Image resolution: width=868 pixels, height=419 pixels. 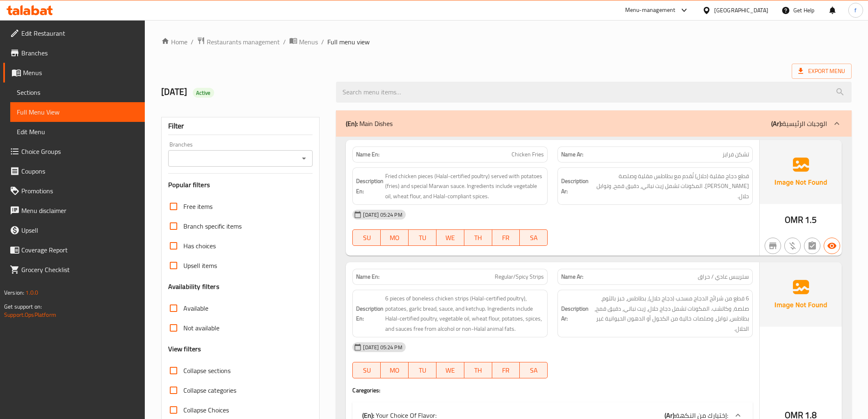 I want to click on img: Ae5nvW7+0k+MAAAAAElFTkSuQmCC, so click(x=801, y=172).